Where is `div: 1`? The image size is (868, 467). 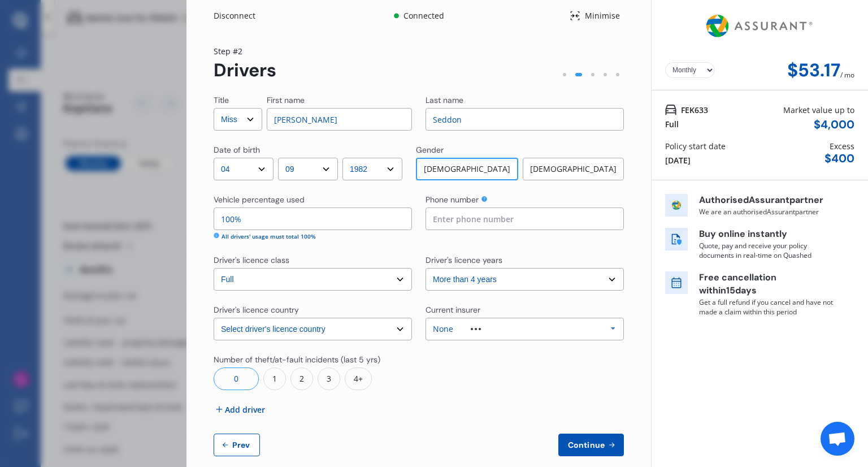
div: 1 is located at coordinates (274, 379).